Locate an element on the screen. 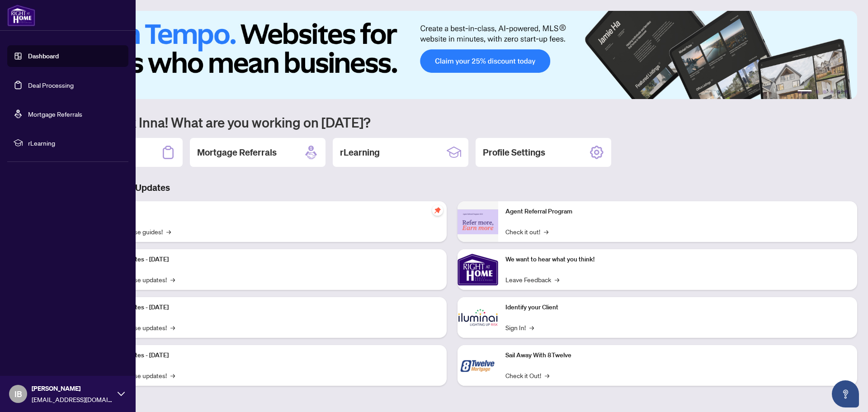  img: Identify your Client is located at coordinates (478, 317).